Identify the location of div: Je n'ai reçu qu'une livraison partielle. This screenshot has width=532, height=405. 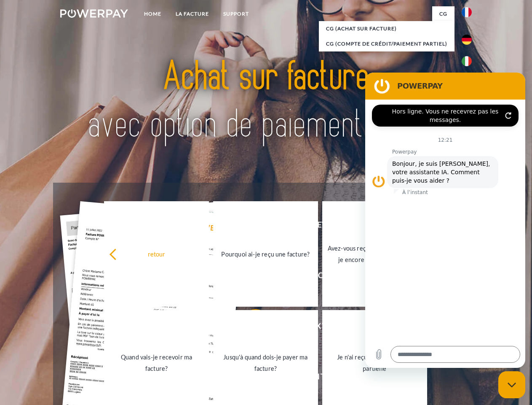
(374, 363).